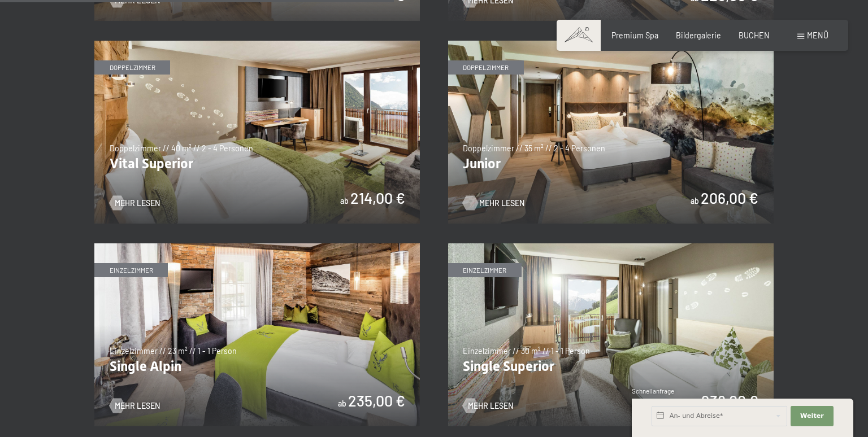 Image resolution: width=868 pixels, height=437 pixels. I want to click on span: Schnellanfrage, so click(653, 391).